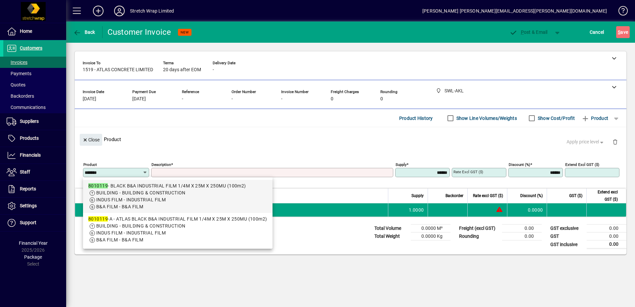  What do you see at coordinates (35, 31) in the screenshot?
I see `a: Home` at bounding box center [35, 31].